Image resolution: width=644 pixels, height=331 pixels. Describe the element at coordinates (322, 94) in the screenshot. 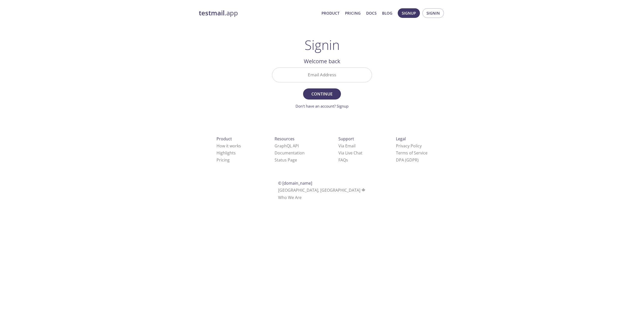

I see `button: Continue` at that location.